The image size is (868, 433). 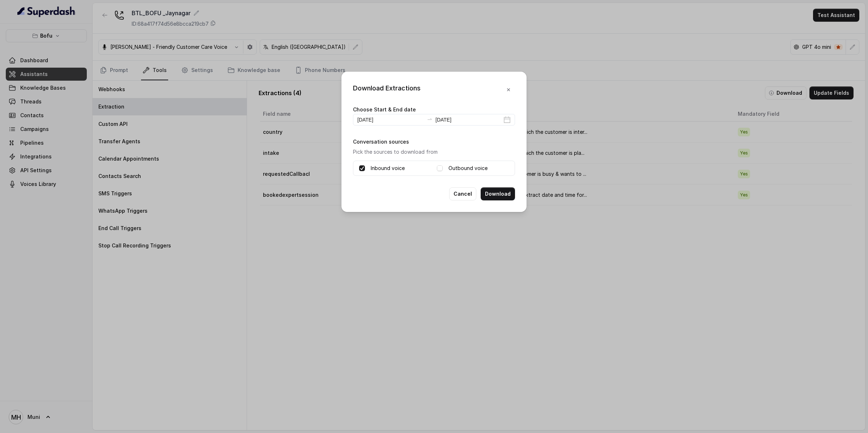 I want to click on button: Cancel, so click(x=463, y=194).